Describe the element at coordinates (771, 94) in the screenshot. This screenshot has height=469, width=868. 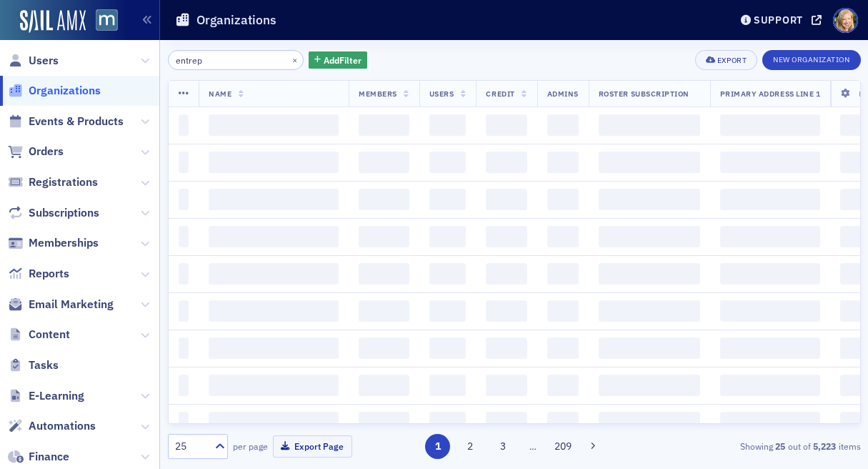
I see `span: Primary Address Line 1` at that location.